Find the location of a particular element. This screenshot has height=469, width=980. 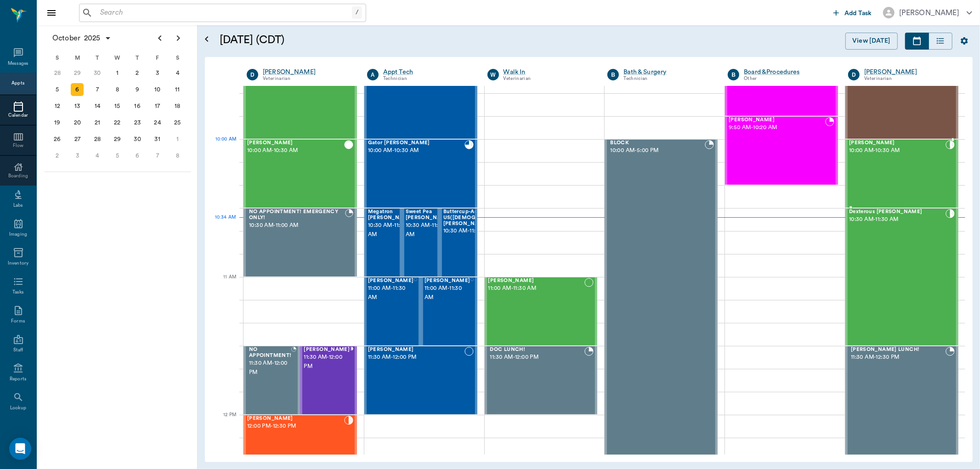

div: Appts is located at coordinates (18, 83).